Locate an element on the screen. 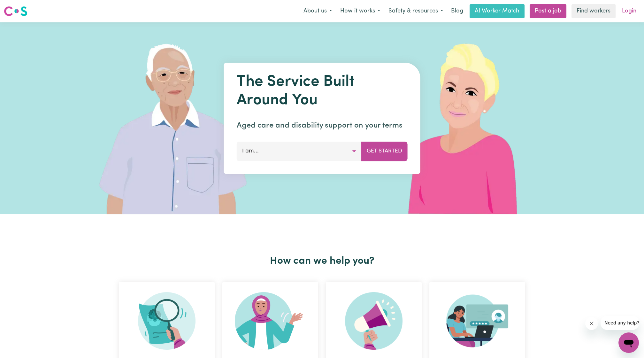  h2: How can we help you? is located at coordinates (322, 261).